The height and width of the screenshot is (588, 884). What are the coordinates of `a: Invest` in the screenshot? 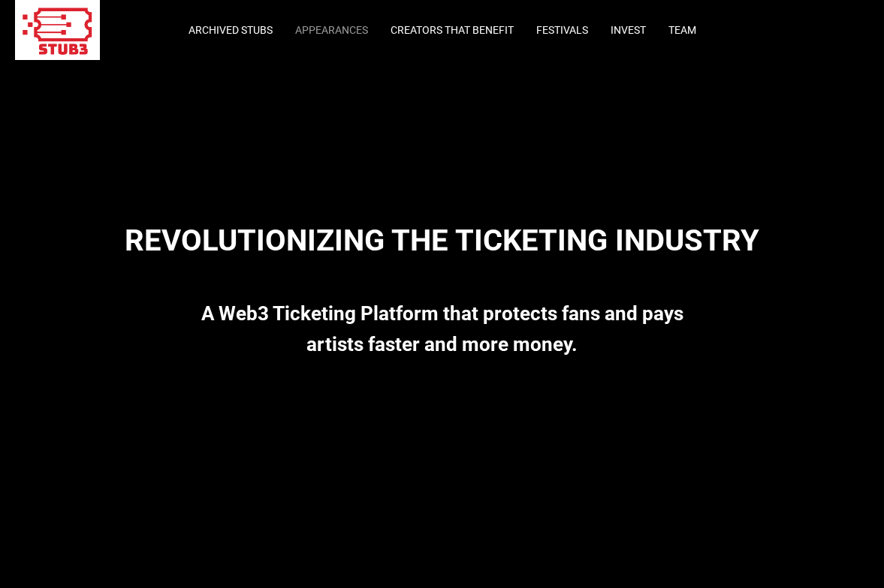 It's located at (628, 30).